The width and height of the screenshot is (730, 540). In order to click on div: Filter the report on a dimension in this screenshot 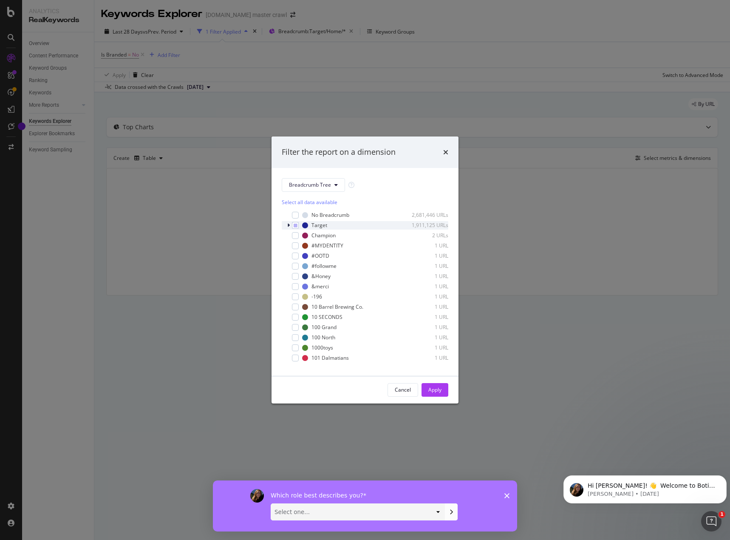, I will do `click(339, 152)`.